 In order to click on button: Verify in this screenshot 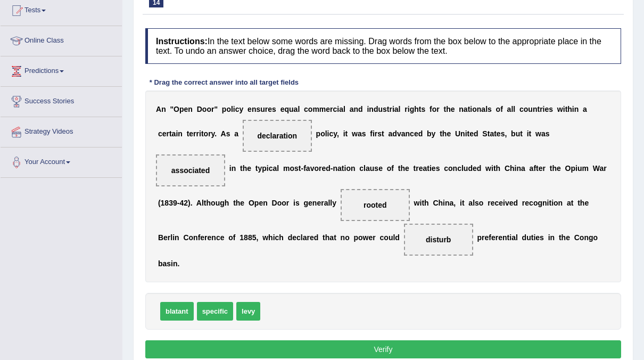, I will do `click(384, 350)`.